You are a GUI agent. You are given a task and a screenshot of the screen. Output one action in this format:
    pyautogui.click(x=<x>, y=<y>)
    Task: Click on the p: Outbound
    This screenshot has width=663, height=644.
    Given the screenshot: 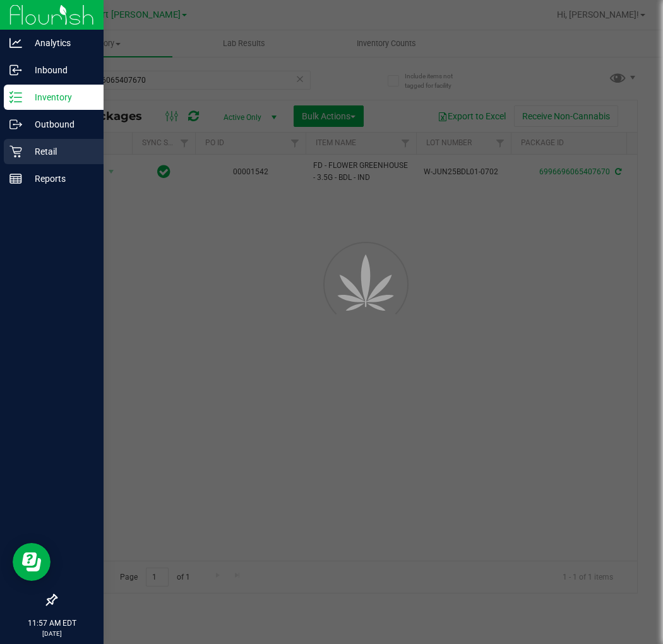 What is the action you would take?
    pyautogui.click(x=60, y=125)
    